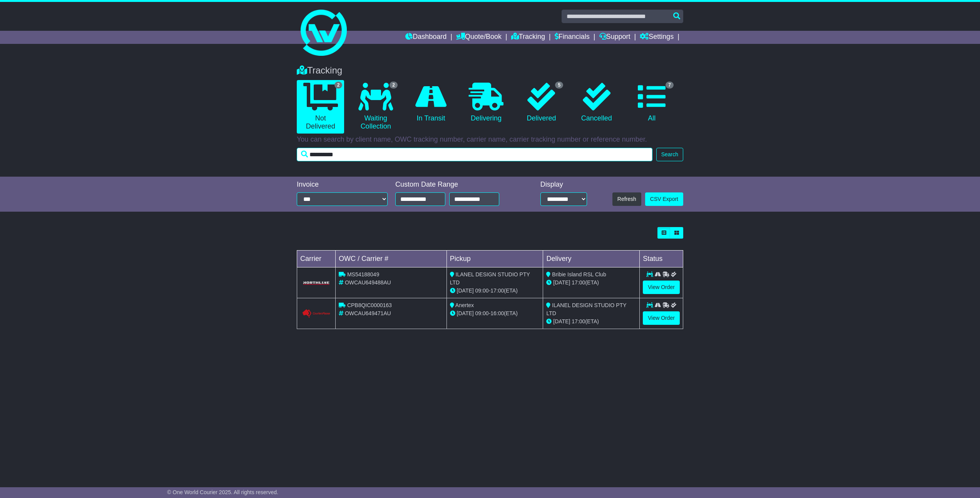  What do you see at coordinates (528, 37) in the screenshot?
I see `a: Tracking` at bounding box center [528, 37].